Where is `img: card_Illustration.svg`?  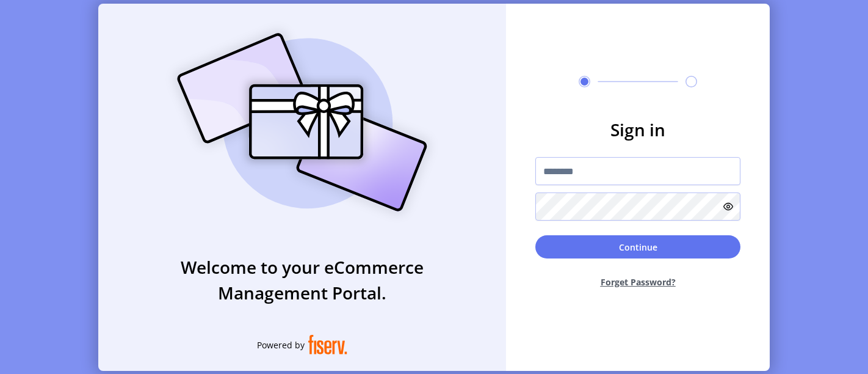 img: card_Illustration.svg is located at coordinates (302, 122).